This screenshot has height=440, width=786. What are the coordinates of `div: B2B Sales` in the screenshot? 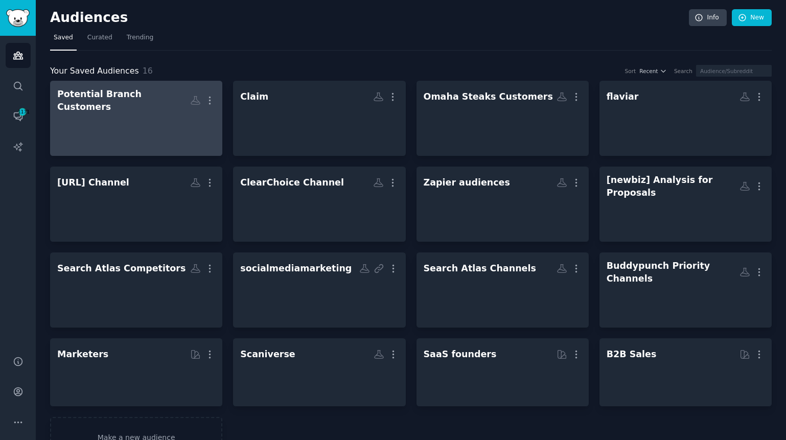 It's located at (632, 354).